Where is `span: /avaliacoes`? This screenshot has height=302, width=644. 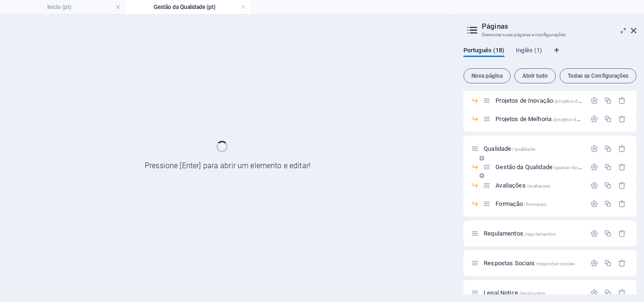 span: /avaliacoes is located at coordinates (538, 186).